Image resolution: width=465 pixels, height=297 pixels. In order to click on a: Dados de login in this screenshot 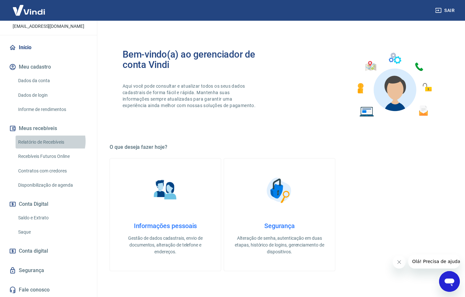, I will do `click(52, 95)`.